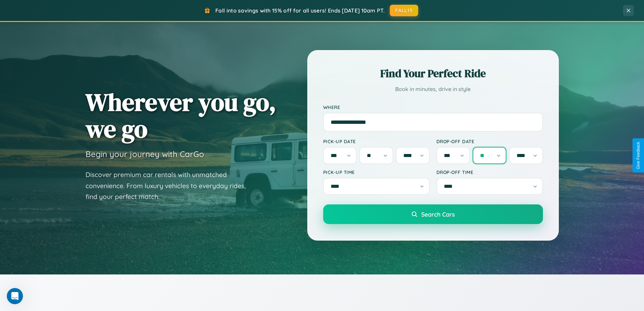  I want to click on span: Search Cars, so click(437, 214).